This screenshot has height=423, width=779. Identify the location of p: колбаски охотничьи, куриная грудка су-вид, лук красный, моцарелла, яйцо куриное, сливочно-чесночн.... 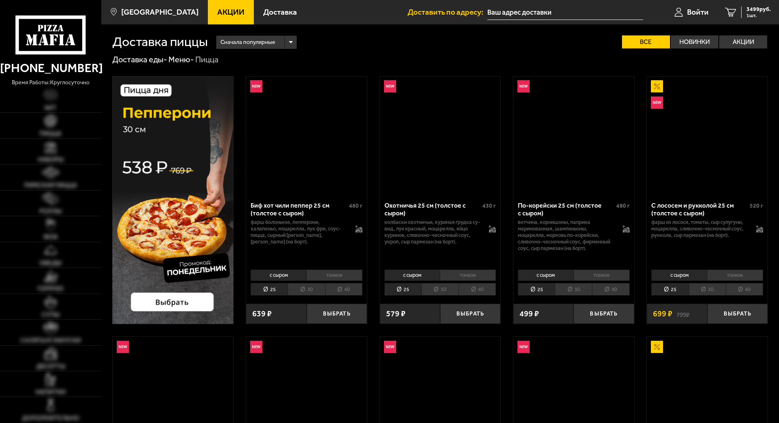
(433, 232).